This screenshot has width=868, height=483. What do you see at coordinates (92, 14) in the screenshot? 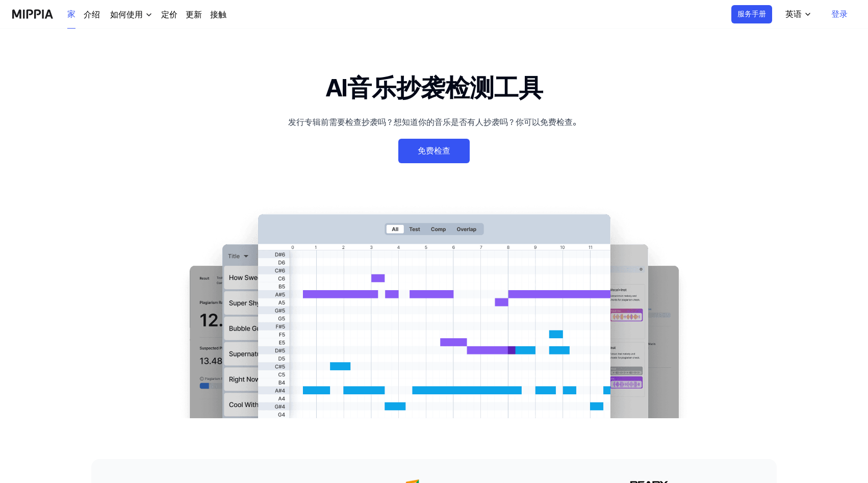
I see `font: 介绍` at bounding box center [92, 14].